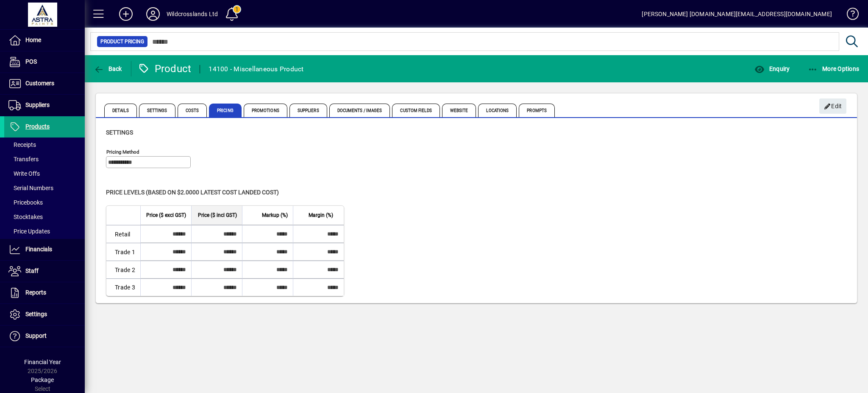  Describe the element at coordinates (360, 110) in the screenshot. I see `span: Documents / Images` at that location.